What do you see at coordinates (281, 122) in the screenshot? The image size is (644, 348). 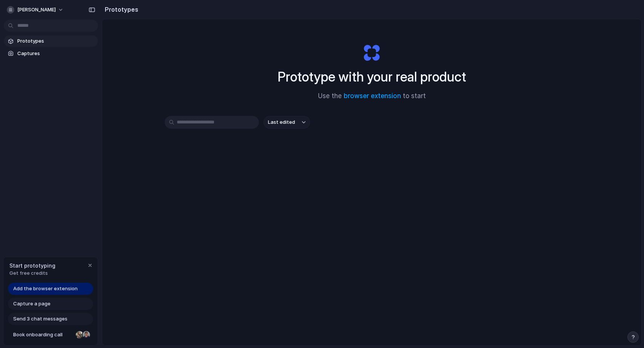 I see `span: Last edited` at bounding box center [281, 122].